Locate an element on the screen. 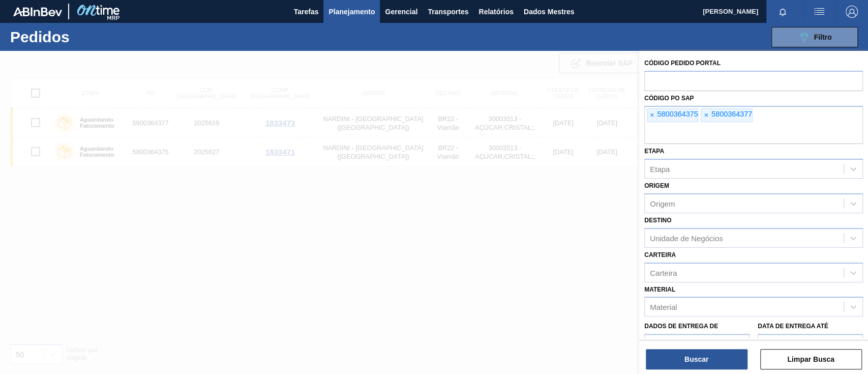  font: Código Pedido Portal is located at coordinates (682, 63).